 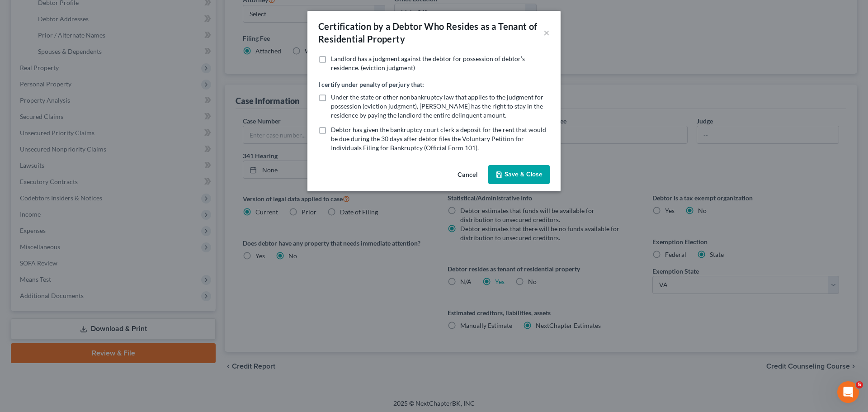 What do you see at coordinates (519, 175) in the screenshot?
I see `button: Save & Close` at bounding box center [519, 175].